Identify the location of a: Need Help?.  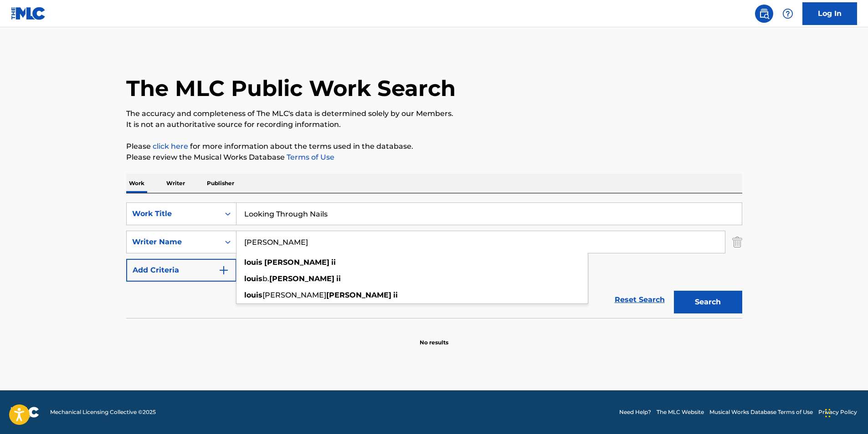
(635, 412).